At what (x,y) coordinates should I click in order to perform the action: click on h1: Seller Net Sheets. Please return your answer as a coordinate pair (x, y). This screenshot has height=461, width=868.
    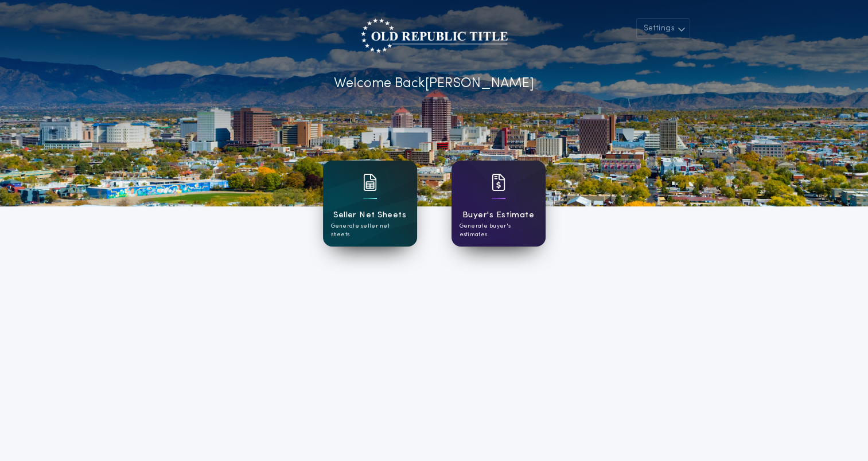
    Looking at the image, I should click on (369, 215).